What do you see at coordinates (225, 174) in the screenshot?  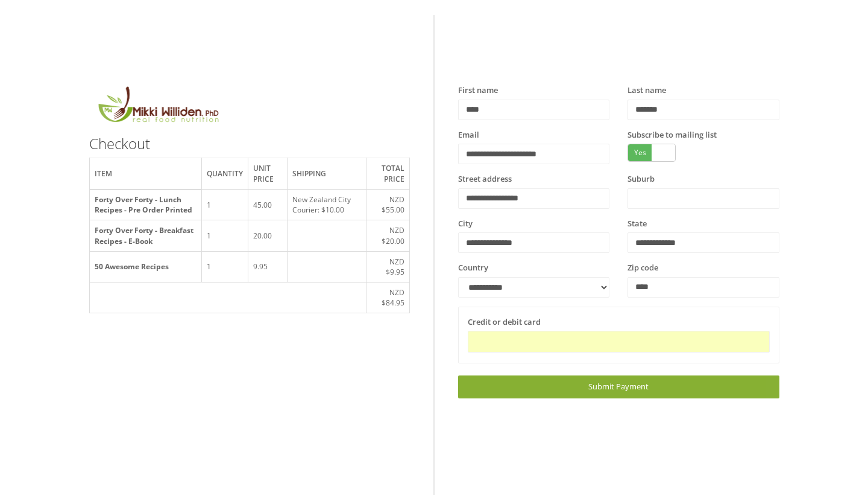 I see `th: Quantity` at bounding box center [225, 174].